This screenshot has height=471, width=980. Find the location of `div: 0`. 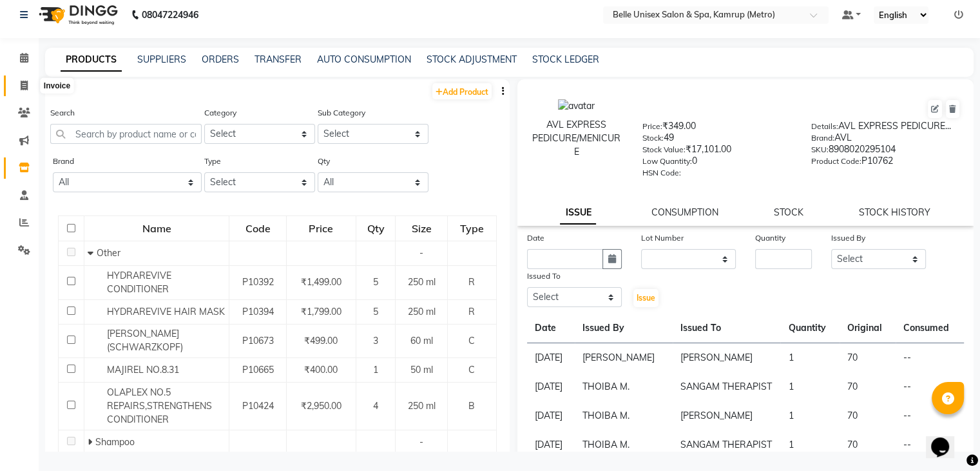

div: 0 is located at coordinates (717, 163).